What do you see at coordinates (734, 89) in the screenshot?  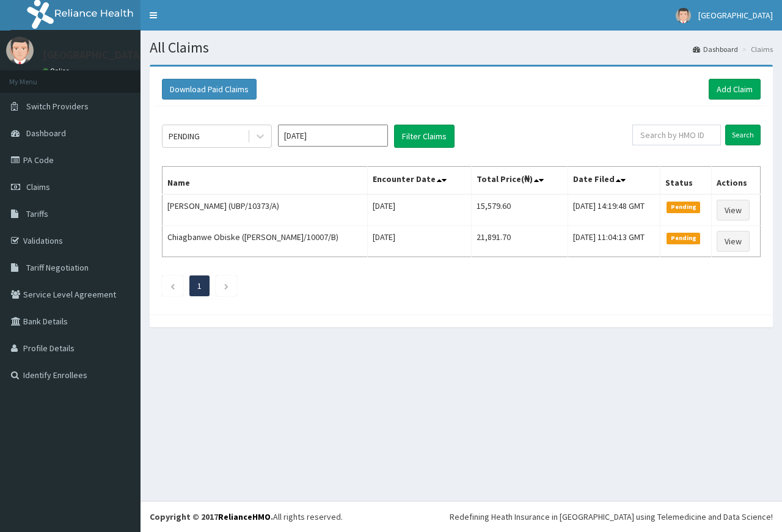 I see `a: Add Claim` at bounding box center [734, 89].